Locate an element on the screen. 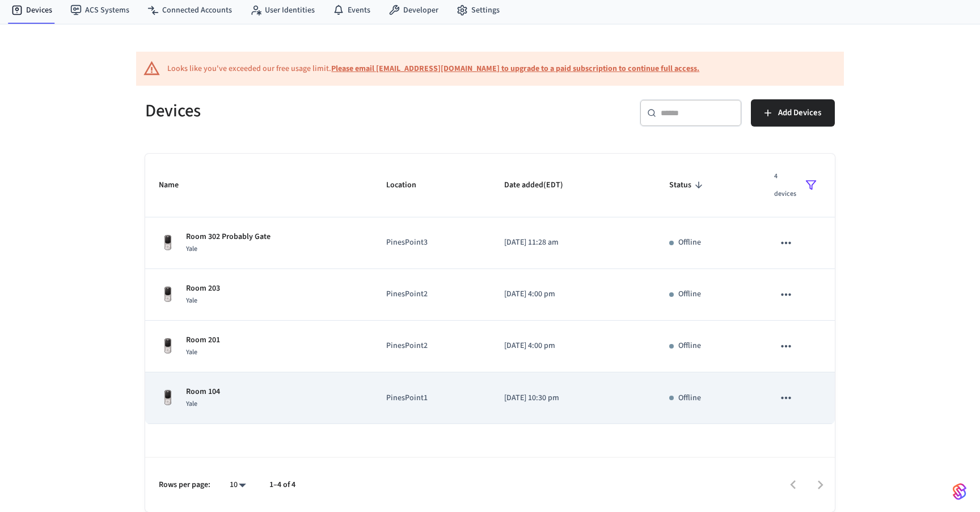 Image resolution: width=980 pixels, height=512 pixels. p: PinesPoint1 is located at coordinates (431, 398).